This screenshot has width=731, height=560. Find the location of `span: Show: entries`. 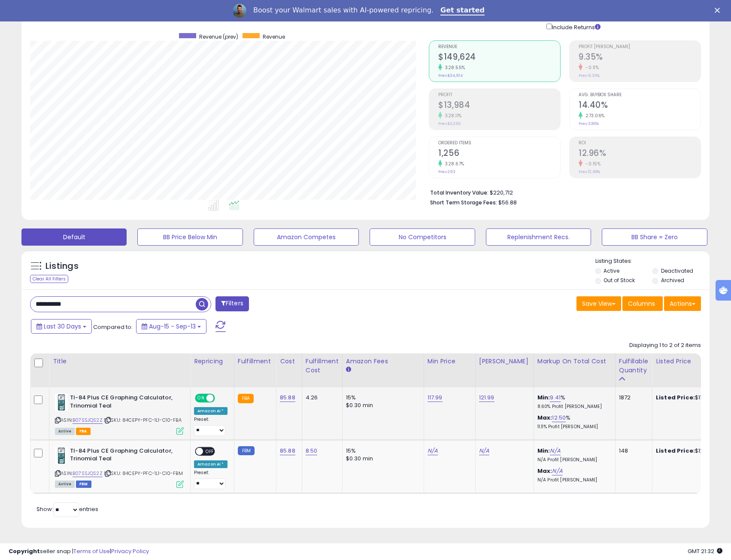

span: Show: entries is located at coordinates (67, 509).